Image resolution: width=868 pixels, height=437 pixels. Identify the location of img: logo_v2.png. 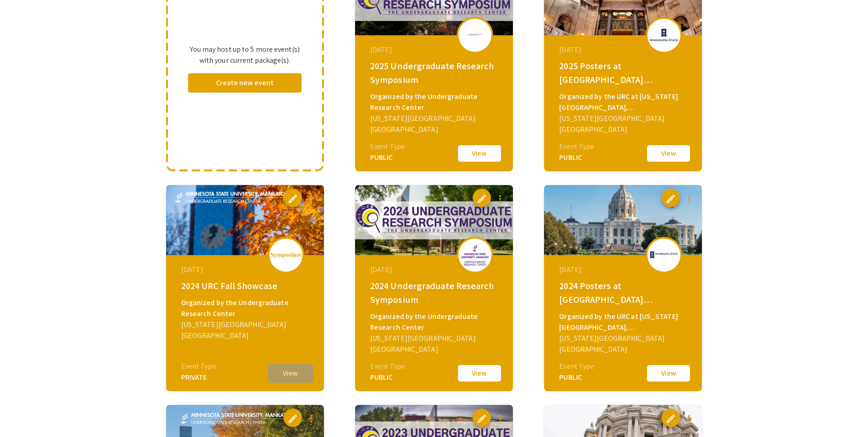
(286, 255).